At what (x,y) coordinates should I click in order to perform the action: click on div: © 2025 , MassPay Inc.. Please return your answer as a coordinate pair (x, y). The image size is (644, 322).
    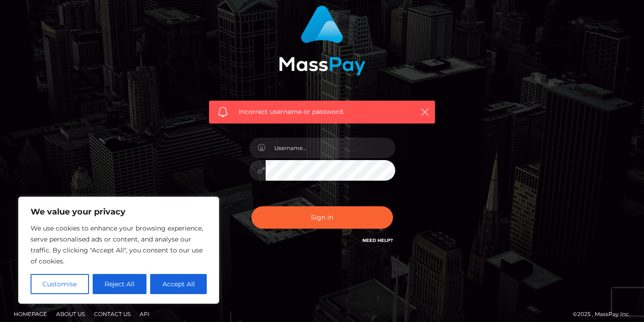
    Looking at the image, I should click on (605, 314).